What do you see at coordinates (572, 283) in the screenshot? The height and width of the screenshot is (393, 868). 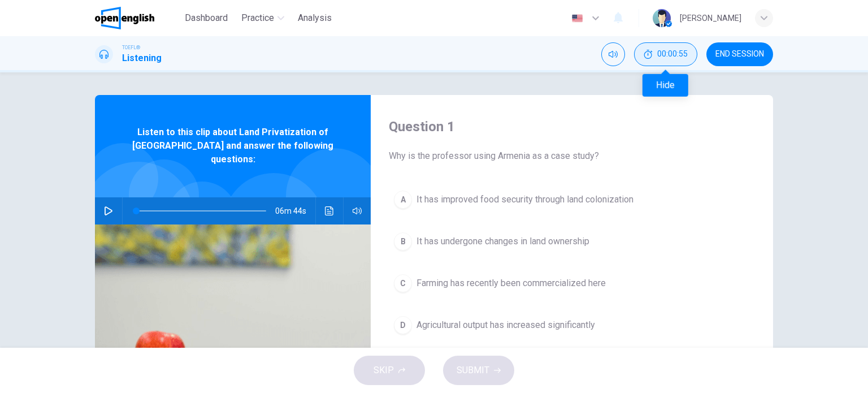 I see `button: CFarming has recently been commercialized here` at bounding box center [572, 283].